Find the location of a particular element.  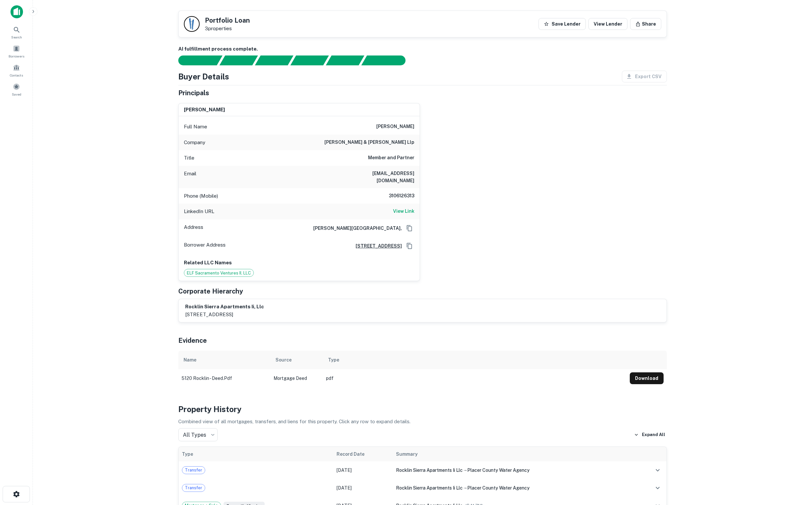

div: All Types is located at coordinates (198, 435).